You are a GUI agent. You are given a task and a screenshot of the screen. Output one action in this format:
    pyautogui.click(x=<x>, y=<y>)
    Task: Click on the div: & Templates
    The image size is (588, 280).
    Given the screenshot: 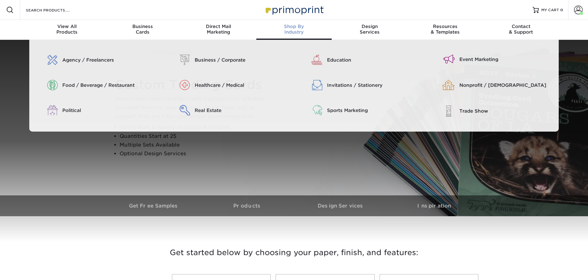 What is the action you would take?
    pyautogui.click(x=445, y=29)
    